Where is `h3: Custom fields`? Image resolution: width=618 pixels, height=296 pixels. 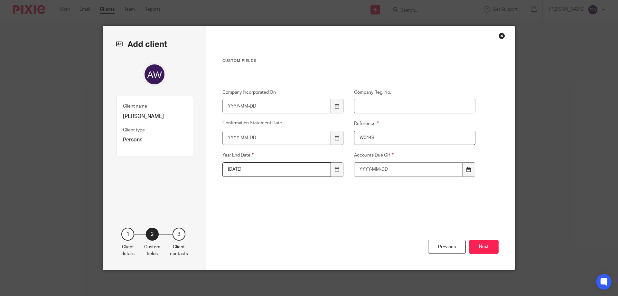
h3: Custom fields is located at coordinates (349, 61).